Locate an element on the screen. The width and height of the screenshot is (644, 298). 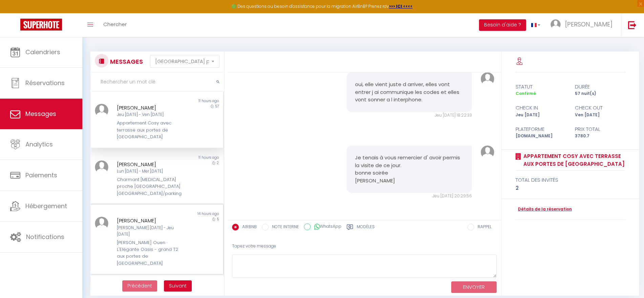
span: Réservations is located at coordinates (45, 83).